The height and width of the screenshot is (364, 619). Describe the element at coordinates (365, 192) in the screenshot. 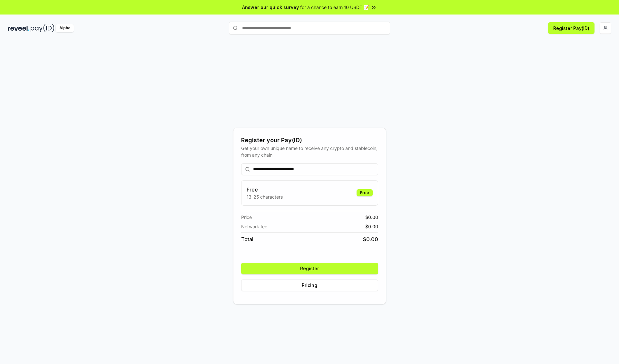

I see `div: Free` at that location.